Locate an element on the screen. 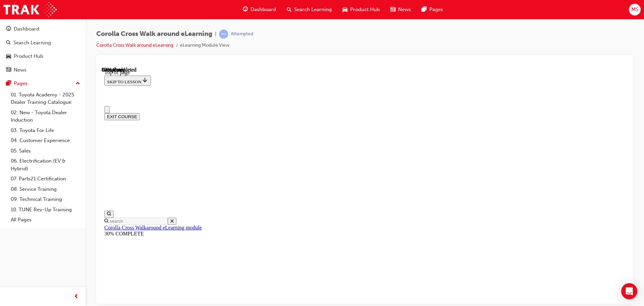 This screenshot has height=306, width=644. button: EXIT COURSE is located at coordinates (20, 50).